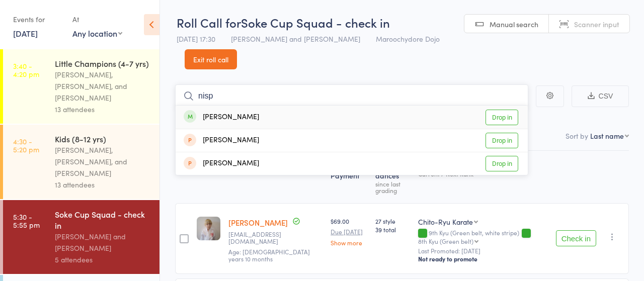  I want to click on div: Events for, so click(38, 19).